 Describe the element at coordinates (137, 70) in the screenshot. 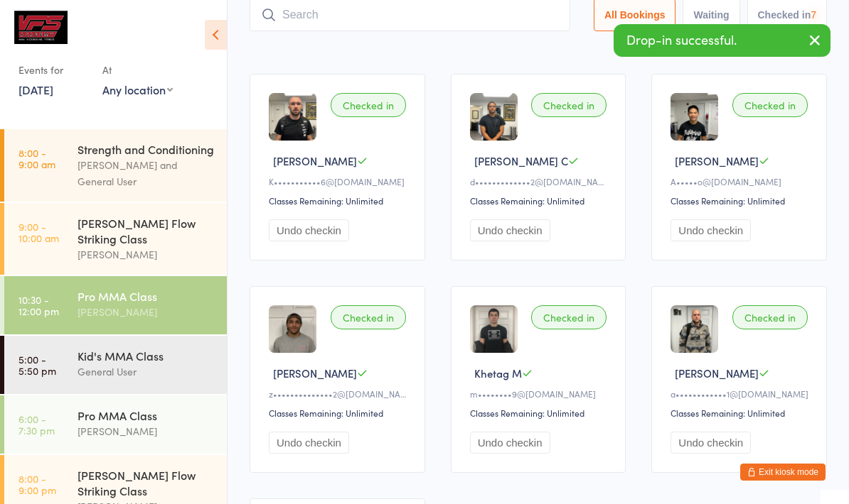

I see `div: At` at that location.